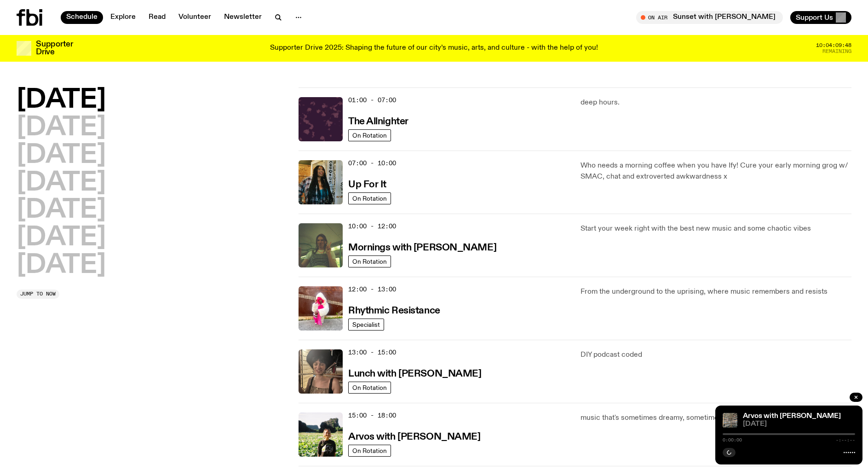 The image size is (868, 470). I want to click on button: Jump to now, so click(38, 294).